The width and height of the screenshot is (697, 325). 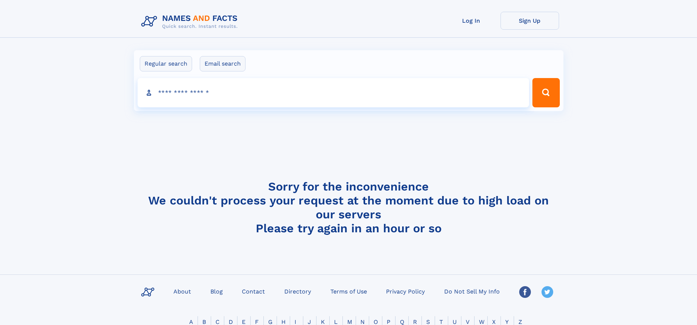 What do you see at coordinates (472, 291) in the screenshot?
I see `a: Do Not Sell My Info` at bounding box center [472, 291].